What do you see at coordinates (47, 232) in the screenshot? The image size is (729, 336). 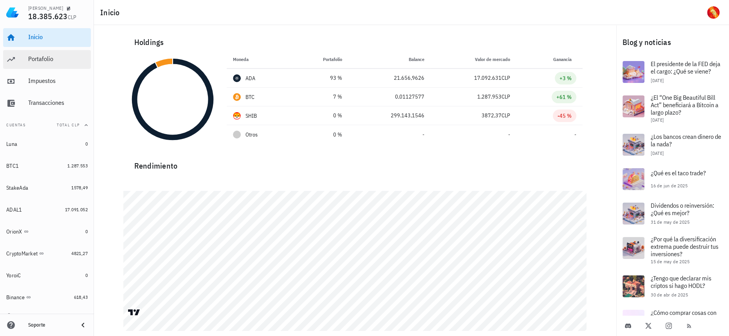 I see `a: OrionX 0` at bounding box center [47, 232].